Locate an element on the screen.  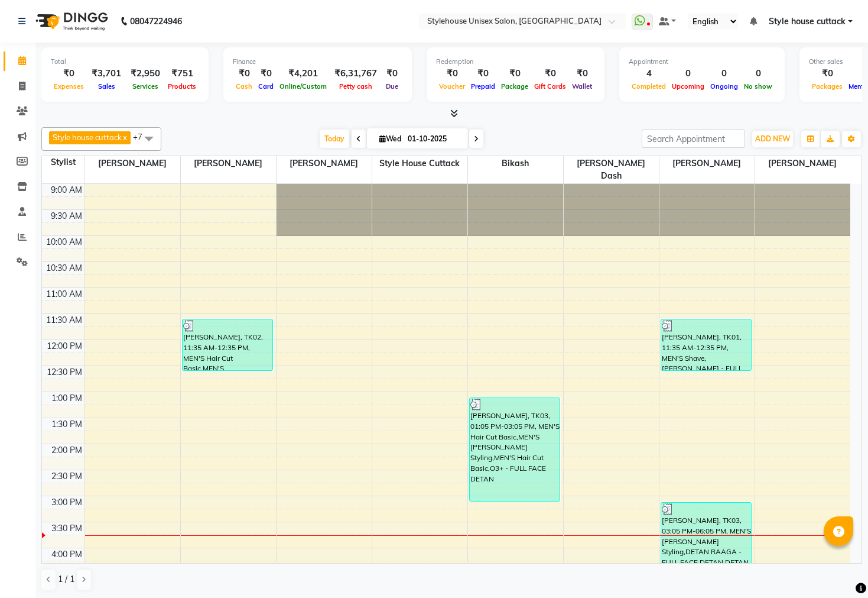
div: Redemption is located at coordinates (516, 61).